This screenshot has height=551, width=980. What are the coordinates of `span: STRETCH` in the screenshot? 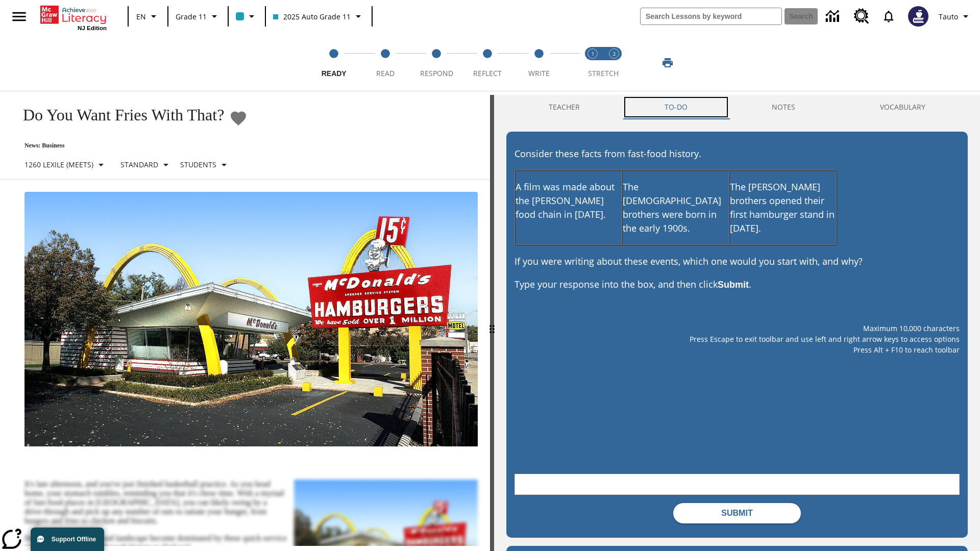 It's located at (604, 73).